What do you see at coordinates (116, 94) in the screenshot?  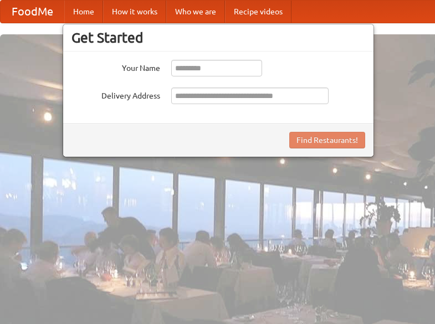 I see `label: Delivery Address` at bounding box center [116, 94].